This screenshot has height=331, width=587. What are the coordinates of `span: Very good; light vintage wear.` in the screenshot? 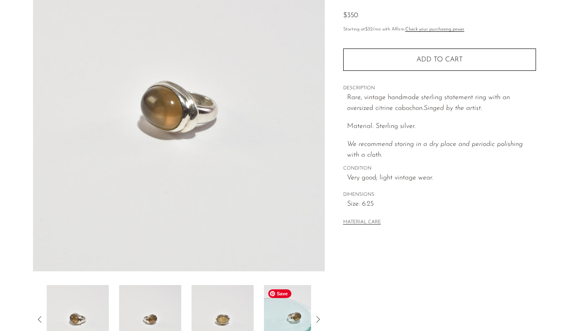 It's located at (442, 178).